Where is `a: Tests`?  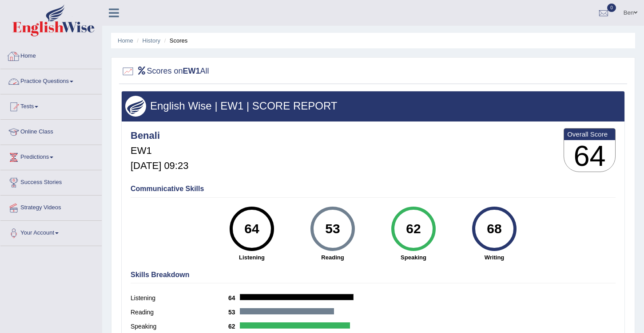
a: Tests is located at coordinates (51, 105).